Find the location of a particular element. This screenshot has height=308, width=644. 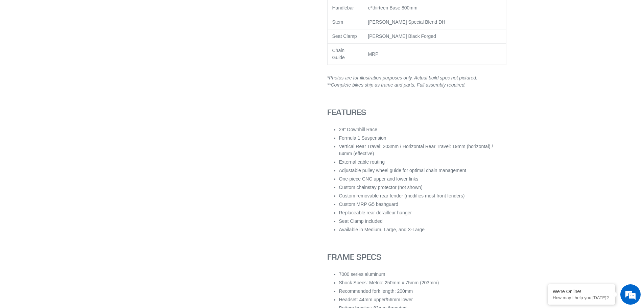

li: One-piece CNC upper and lower links is located at coordinates (423, 179).